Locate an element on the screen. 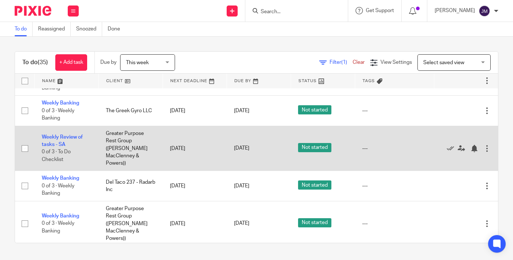  span: Tags is located at coordinates (369, 81).